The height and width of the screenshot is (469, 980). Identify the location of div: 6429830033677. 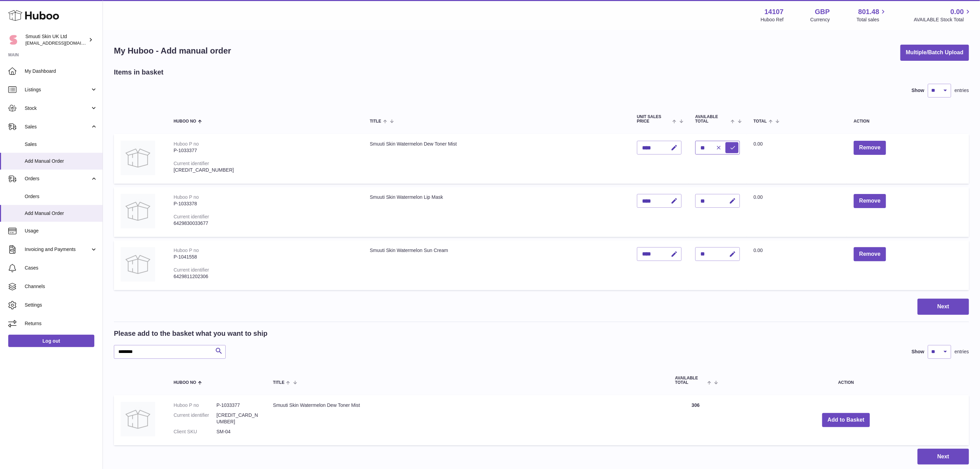
(265, 223).